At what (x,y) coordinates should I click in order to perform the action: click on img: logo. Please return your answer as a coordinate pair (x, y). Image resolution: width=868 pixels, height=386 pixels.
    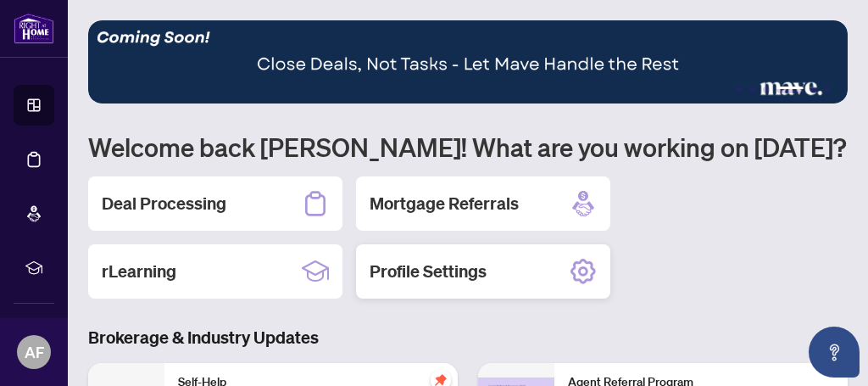
    Looking at the image, I should click on (34, 28).